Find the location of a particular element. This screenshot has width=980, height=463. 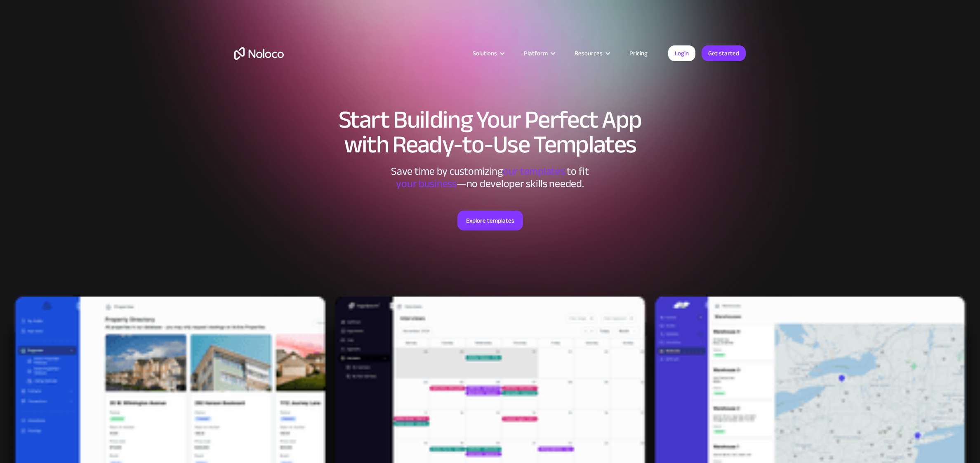

a: Explore templates is located at coordinates (490, 221).